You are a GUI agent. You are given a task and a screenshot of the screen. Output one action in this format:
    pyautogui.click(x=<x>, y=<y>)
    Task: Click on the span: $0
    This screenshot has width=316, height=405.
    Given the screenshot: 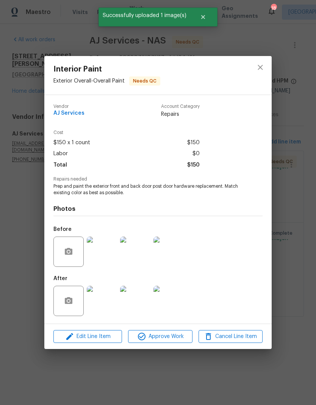 What is the action you would take?
    pyautogui.click(x=196, y=154)
    